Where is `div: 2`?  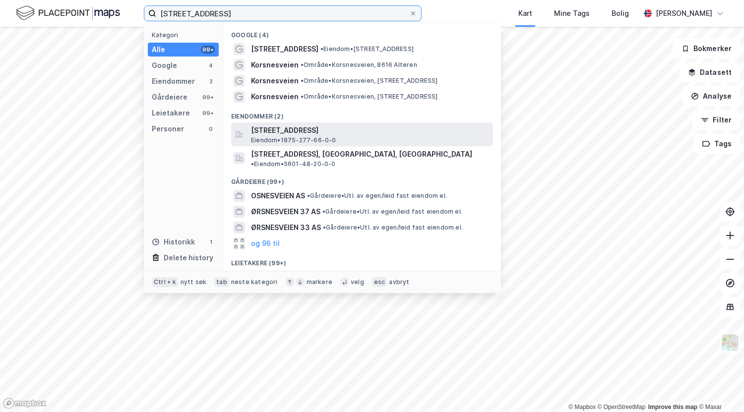 div: 2 is located at coordinates (211, 81).